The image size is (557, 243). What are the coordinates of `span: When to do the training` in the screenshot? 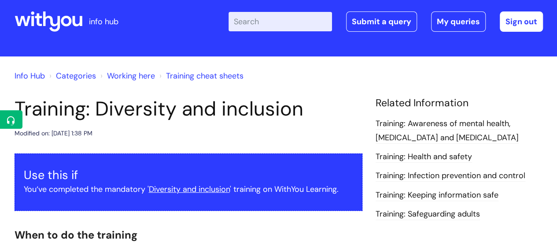 It's located at (76, 234).